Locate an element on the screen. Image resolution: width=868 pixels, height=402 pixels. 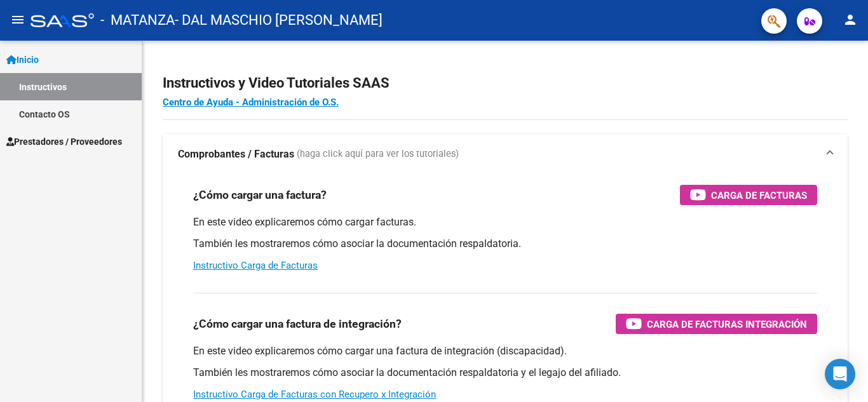
a: Centro de Ayuda - Administración de O.S. is located at coordinates (251, 102).